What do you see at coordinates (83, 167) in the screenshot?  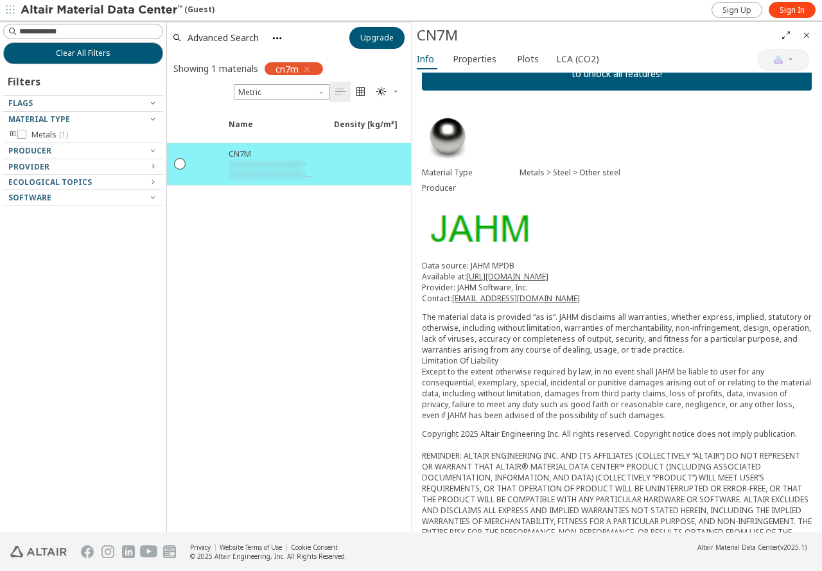 I see `button: Provider` at bounding box center [83, 167].